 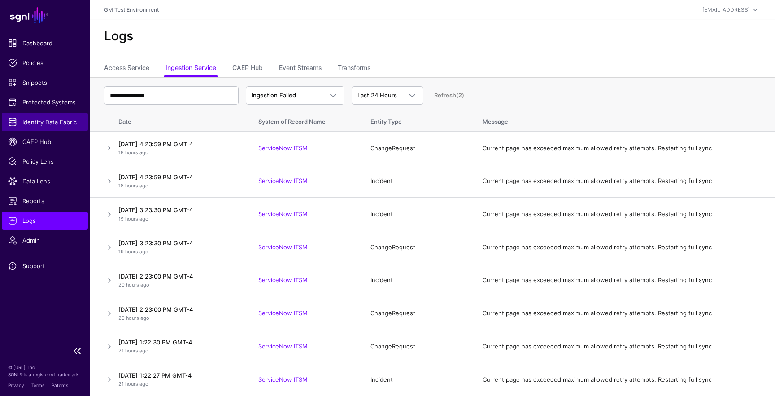 What do you see at coordinates (300, 69) in the screenshot?
I see `a: Event Streams` at bounding box center [300, 69].